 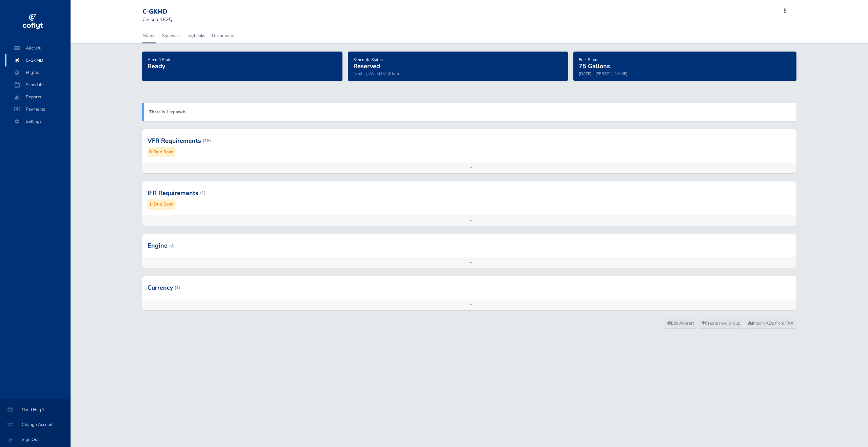 I want to click on span: Create new group, so click(x=721, y=323).